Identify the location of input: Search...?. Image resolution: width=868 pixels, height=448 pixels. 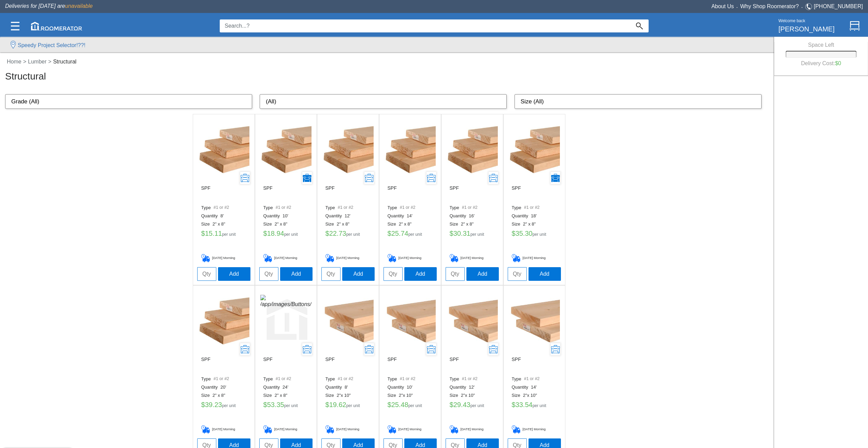
(425, 26).